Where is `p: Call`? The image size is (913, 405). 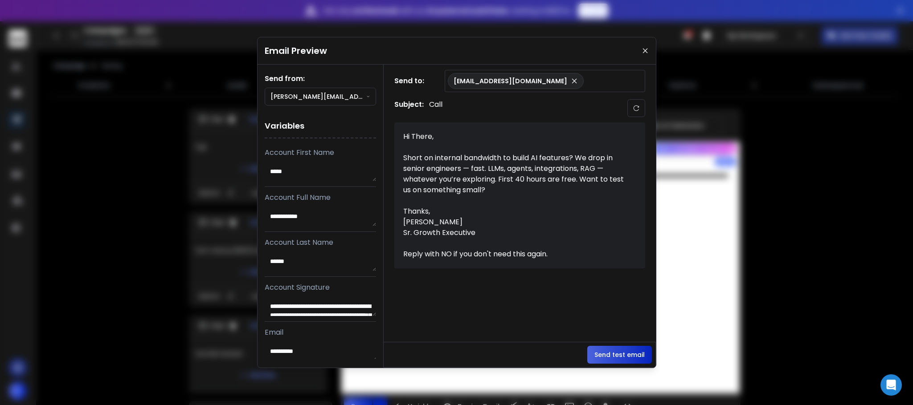
p: Call is located at coordinates (436, 108).